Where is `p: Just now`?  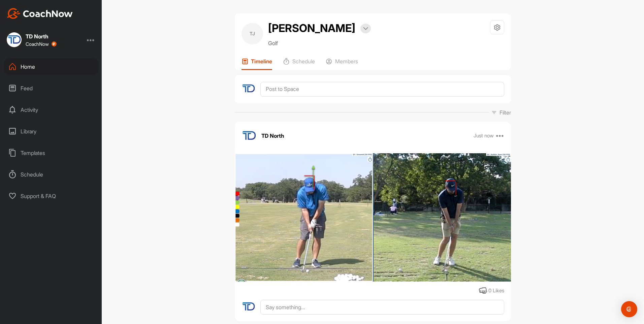
p: Just now is located at coordinates (484, 136).